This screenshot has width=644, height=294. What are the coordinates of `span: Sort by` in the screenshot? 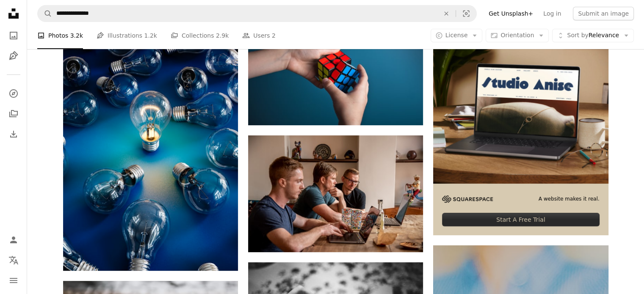 It's located at (578, 35).